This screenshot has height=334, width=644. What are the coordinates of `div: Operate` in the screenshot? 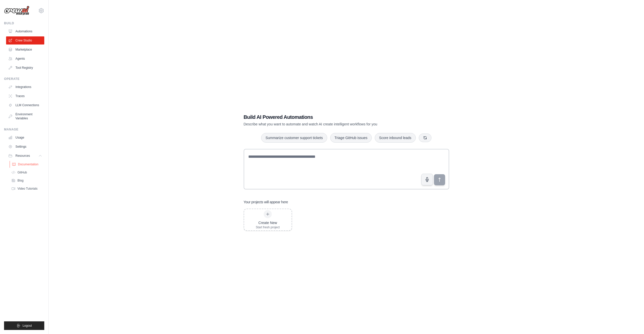 It's located at (24, 79).